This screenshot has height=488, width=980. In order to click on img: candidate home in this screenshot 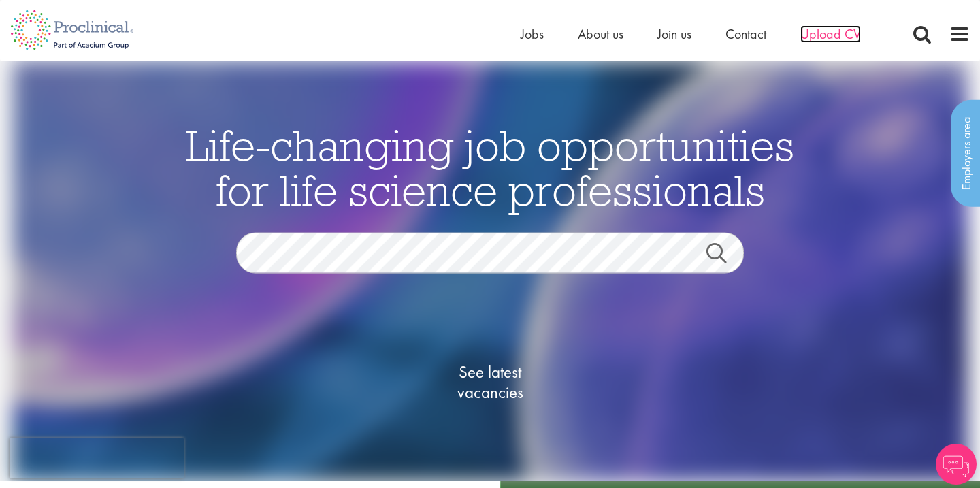, I will do `click(490, 271)`.